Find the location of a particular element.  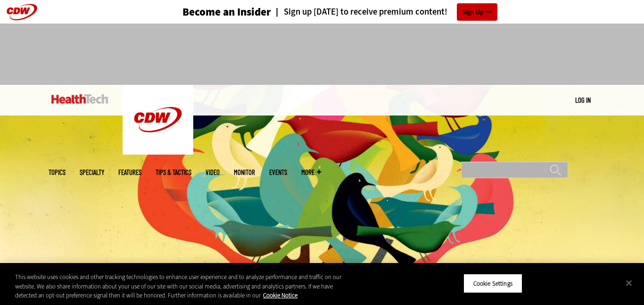

button: Cookie Settings is located at coordinates (493, 283).